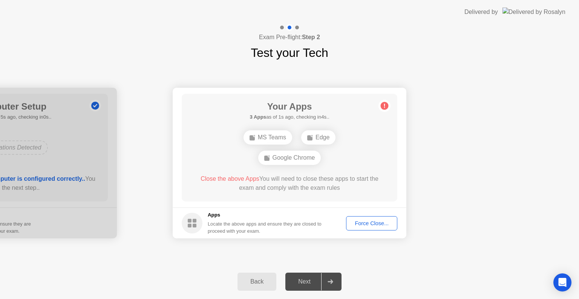 This screenshot has width=579, height=299. I want to click on div: Back, so click(257, 282).